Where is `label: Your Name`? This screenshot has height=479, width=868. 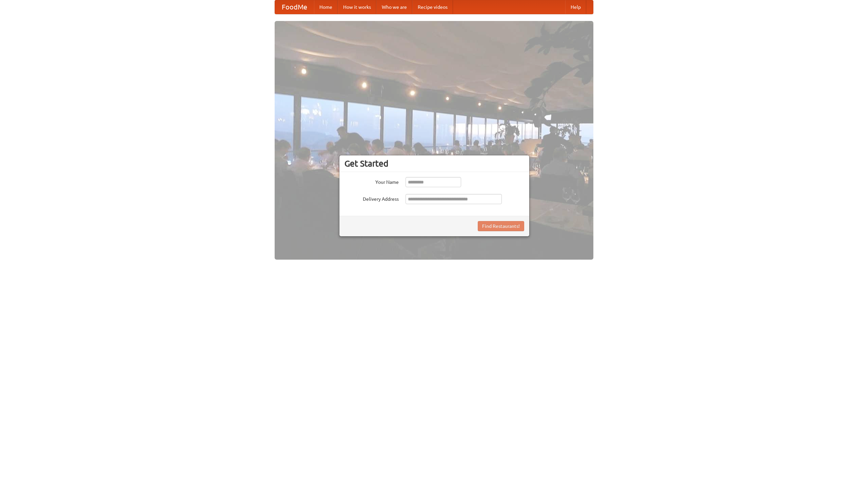
label: Your Name is located at coordinates (371, 181).